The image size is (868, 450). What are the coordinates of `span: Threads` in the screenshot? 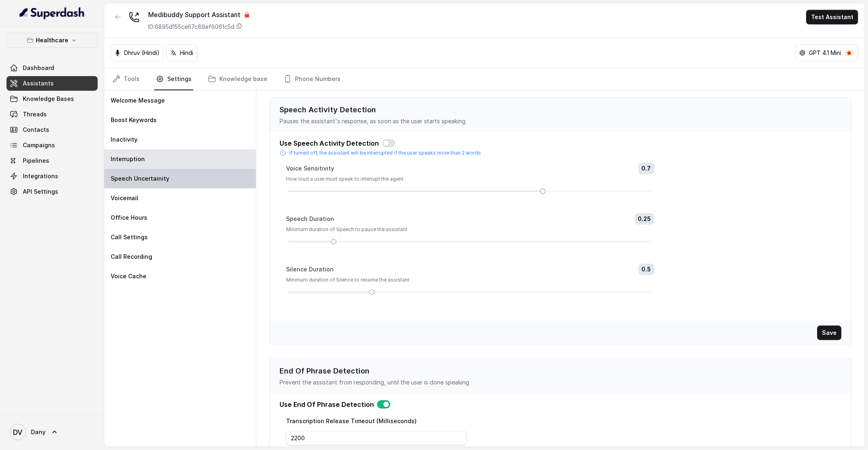 It's located at (34, 115).